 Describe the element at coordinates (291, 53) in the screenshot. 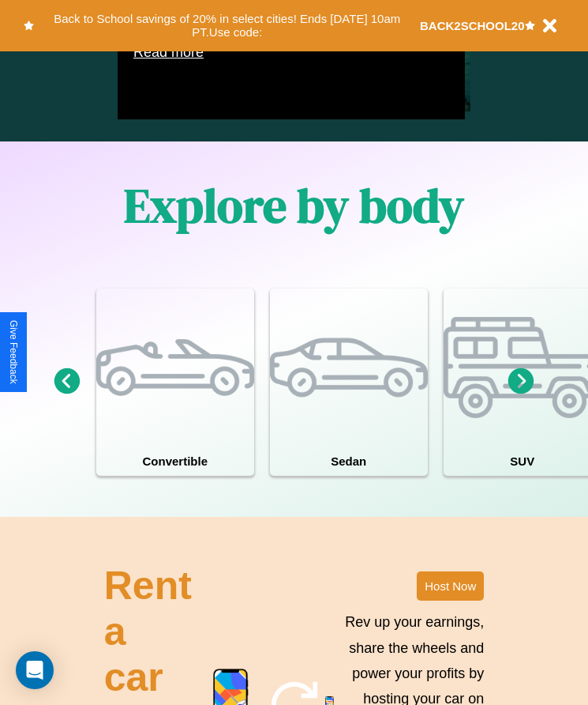

I see `p: Read more` at that location.